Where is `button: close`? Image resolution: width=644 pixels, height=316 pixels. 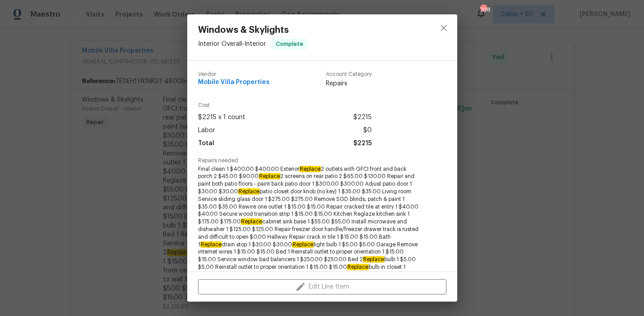 button: close is located at coordinates (444, 28).